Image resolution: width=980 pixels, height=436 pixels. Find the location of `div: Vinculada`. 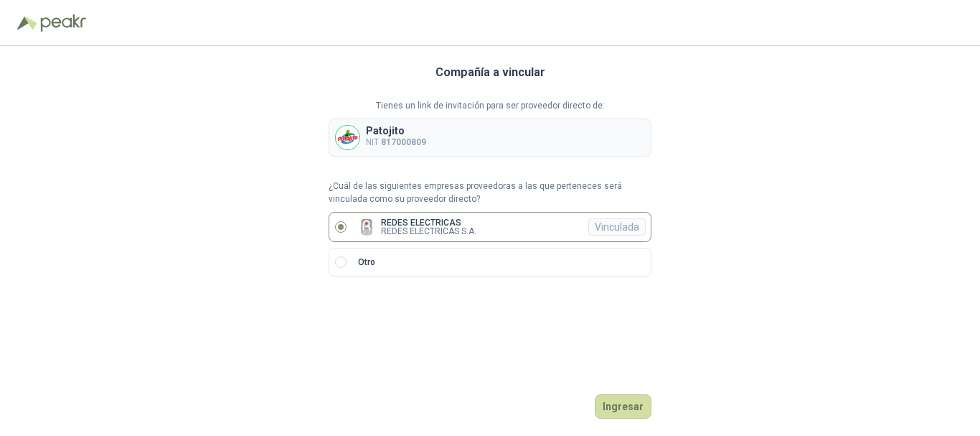

div: Vinculada is located at coordinates (617, 227).